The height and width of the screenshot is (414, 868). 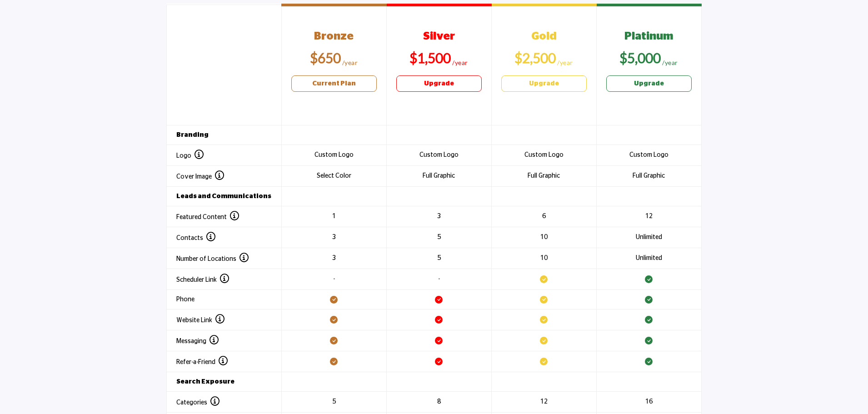 I want to click on span: Website Link, so click(x=200, y=320).